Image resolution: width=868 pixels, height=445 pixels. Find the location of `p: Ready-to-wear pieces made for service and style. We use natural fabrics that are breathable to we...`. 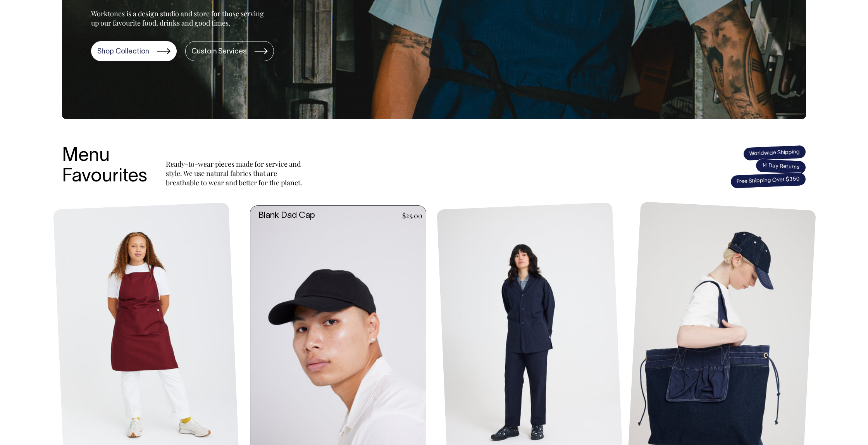

p: Ready-to-wear pieces made for service and style. We use natural fabrics that are breathable to we... is located at coordinates (236, 173).